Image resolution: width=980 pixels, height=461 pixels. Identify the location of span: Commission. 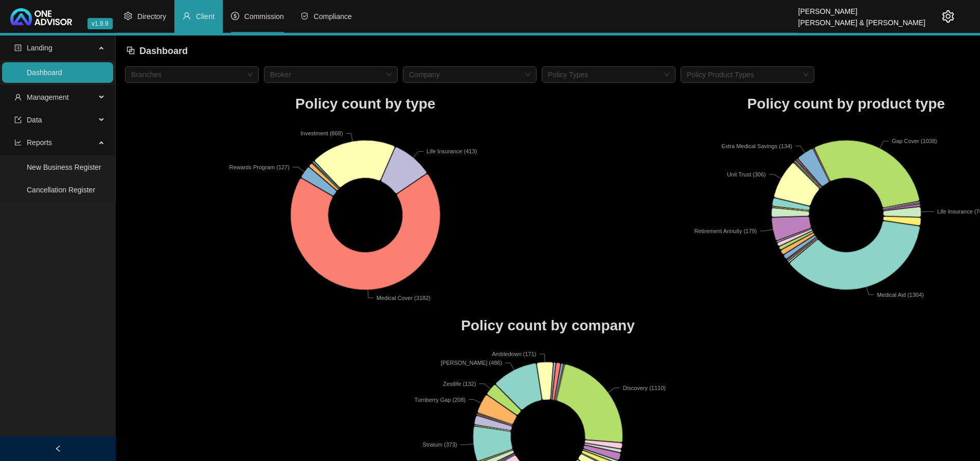
(264, 17).